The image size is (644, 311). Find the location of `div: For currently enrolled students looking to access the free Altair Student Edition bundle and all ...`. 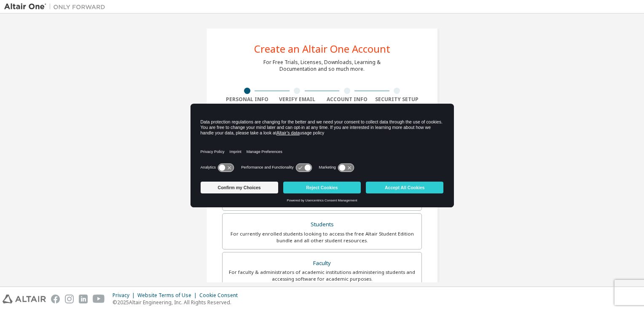

div: For currently enrolled students looking to access the free Altair Student Edition bundle and all ... is located at coordinates (322, 237).